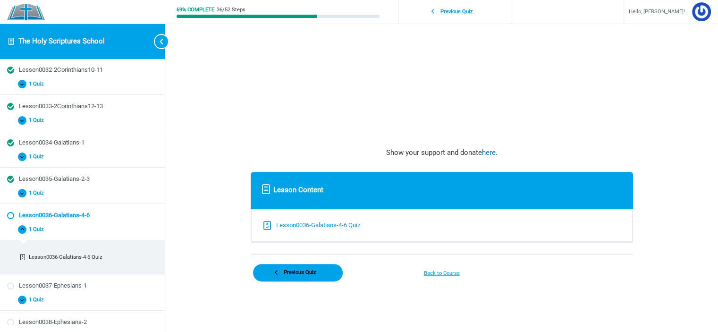 This screenshot has width=718, height=332. Describe the element at coordinates (82, 286) in the screenshot. I see `a: Not started Lesson0037-Ephesians-1` at that location.